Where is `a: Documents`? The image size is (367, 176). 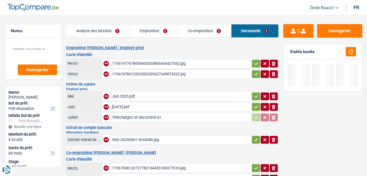 a: Documents is located at coordinates (255, 31).